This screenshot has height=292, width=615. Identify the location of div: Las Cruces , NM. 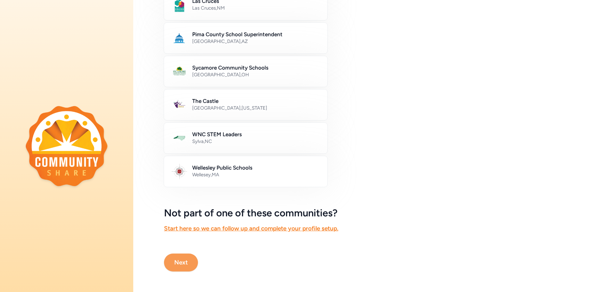
(256, 8).